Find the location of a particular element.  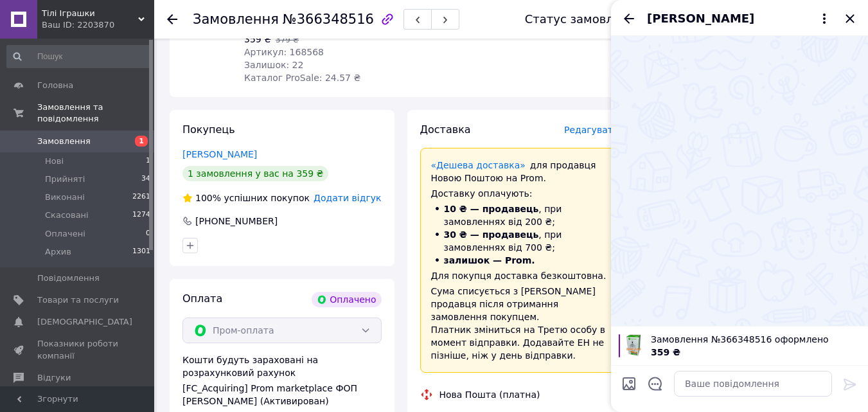

span: Архив is located at coordinates (58, 252).